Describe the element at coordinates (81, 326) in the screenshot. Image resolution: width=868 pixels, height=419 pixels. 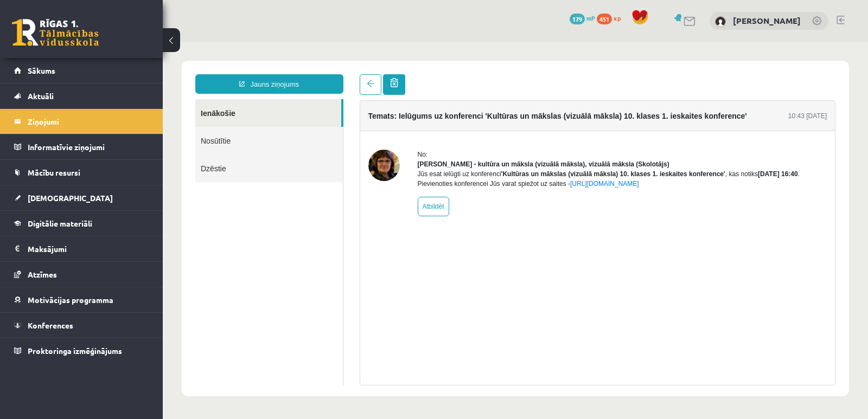
I see `a: Konferences` at that location.